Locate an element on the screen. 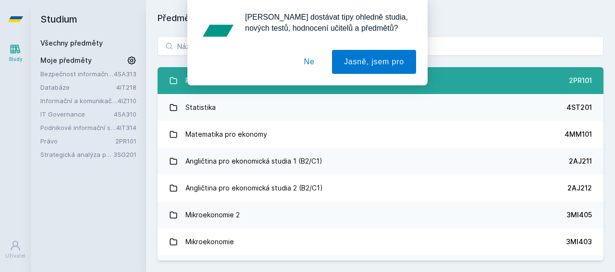 The height and width of the screenshot is (272, 615). a: 2PR101 is located at coordinates (126, 141).